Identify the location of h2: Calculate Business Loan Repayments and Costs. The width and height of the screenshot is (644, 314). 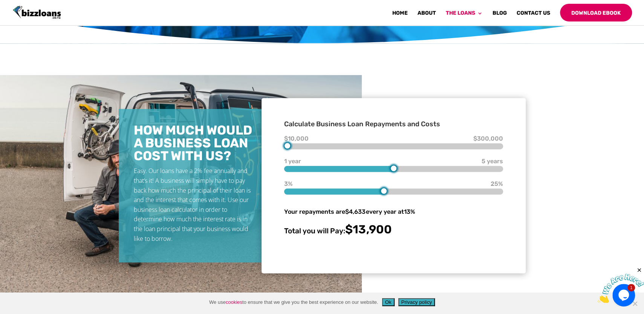
(394, 126).